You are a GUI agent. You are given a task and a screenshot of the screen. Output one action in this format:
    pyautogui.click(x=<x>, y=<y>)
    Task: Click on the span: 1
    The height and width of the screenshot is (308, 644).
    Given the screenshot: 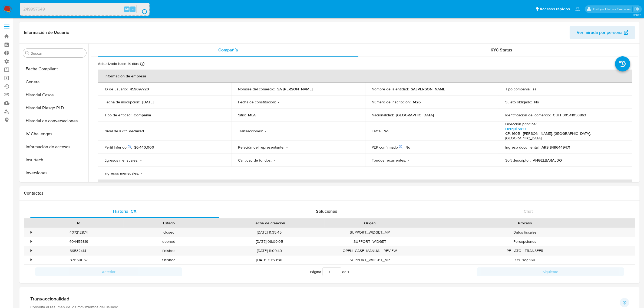 What is the action you would take?
    pyautogui.click(x=348, y=272)
    